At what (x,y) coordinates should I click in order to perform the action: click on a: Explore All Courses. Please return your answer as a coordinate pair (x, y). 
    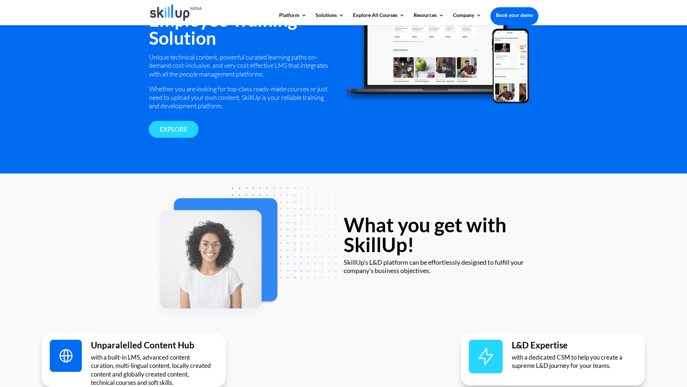
    Looking at the image, I should click on (379, 19).